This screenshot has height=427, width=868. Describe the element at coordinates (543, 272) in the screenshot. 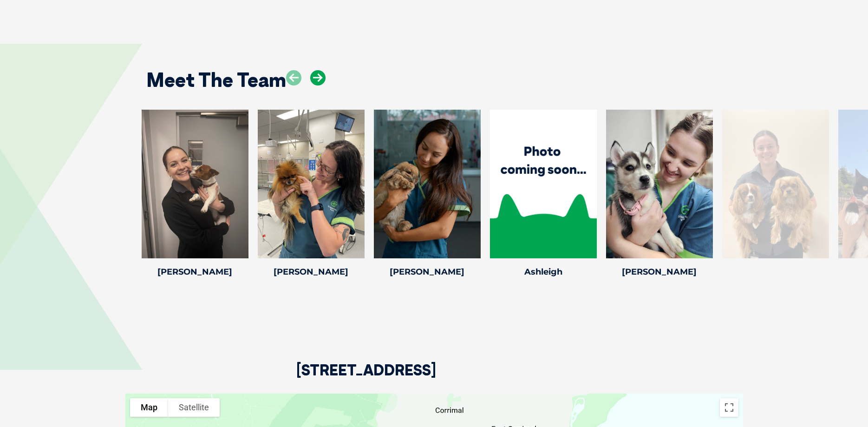

I see `h4: Ashleigh` at that location.